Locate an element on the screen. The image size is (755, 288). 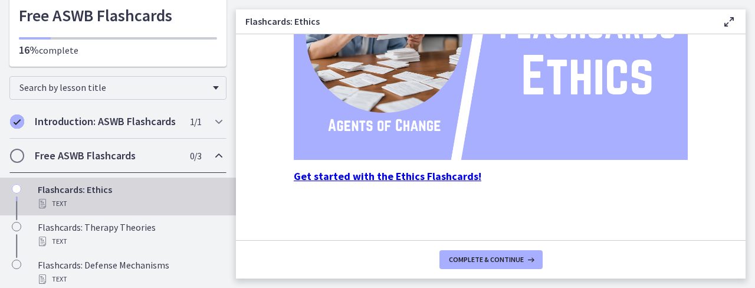
span: 1 / 1 is located at coordinates (195, 122).